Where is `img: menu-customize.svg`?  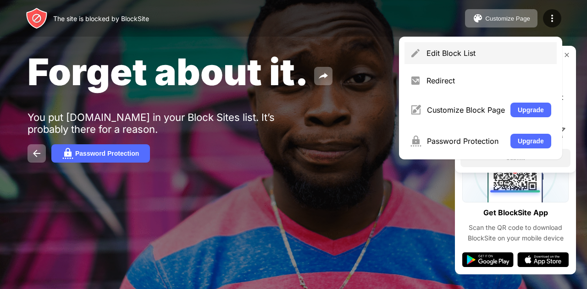
img: menu-customize.svg is located at coordinates (415, 110).